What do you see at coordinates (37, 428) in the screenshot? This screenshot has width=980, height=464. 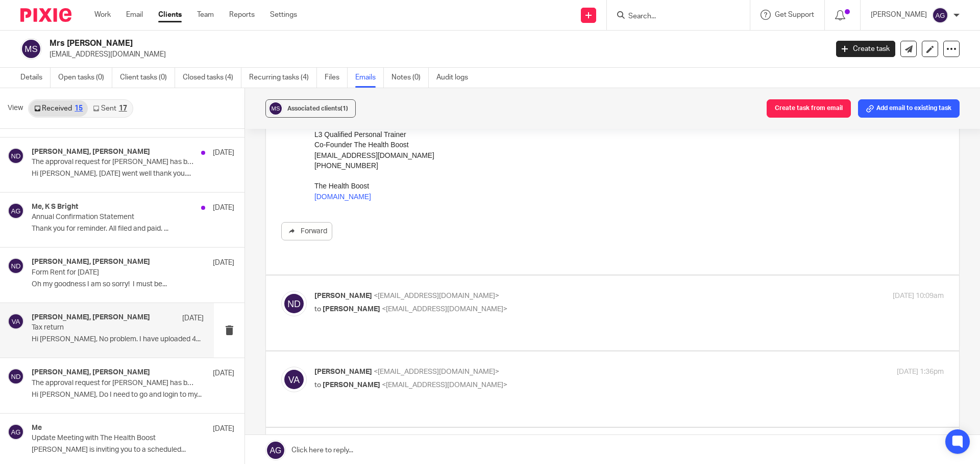 I see `h4: Me` at bounding box center [37, 428].